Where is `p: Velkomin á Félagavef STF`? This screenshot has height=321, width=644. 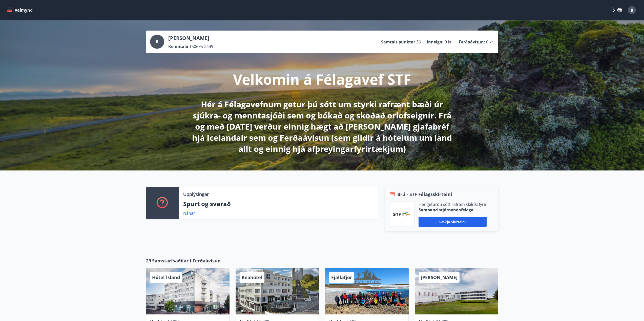
p: Velkomin á Félagavef STF is located at coordinates (322, 79).